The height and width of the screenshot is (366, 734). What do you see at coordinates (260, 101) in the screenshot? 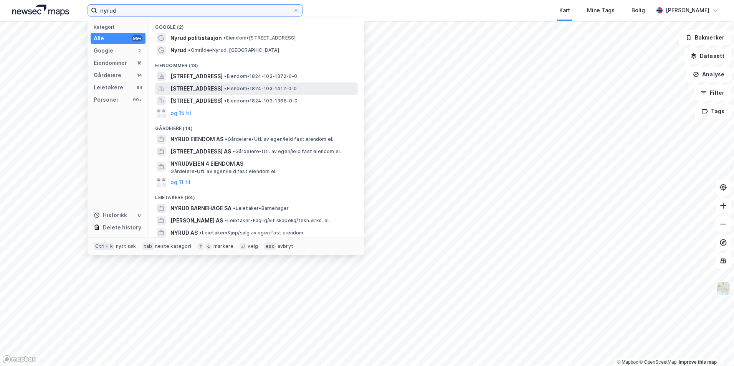
I see `span: Eiendom • 1824-103-1368-0-0` at bounding box center [260, 101].